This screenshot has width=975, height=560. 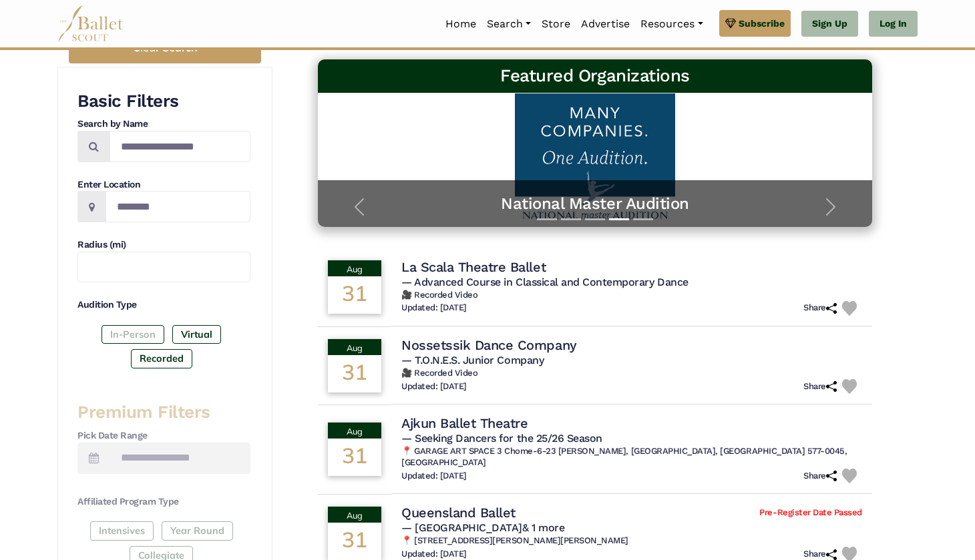 What do you see at coordinates (595, 204) in the screenshot?
I see `a: National Master Audition` at bounding box center [595, 204].